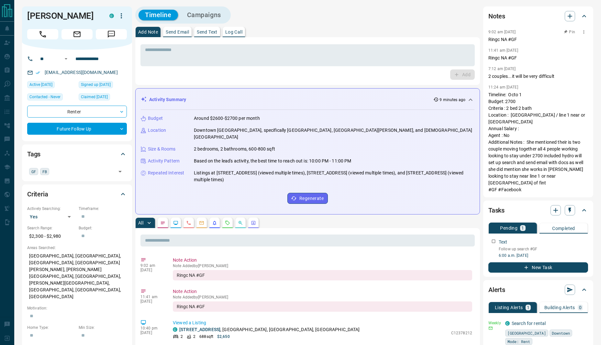 This screenshot has height=345, width=601. Describe the element at coordinates (103, 209) in the screenshot. I see `p: Timeframe:` at that location.